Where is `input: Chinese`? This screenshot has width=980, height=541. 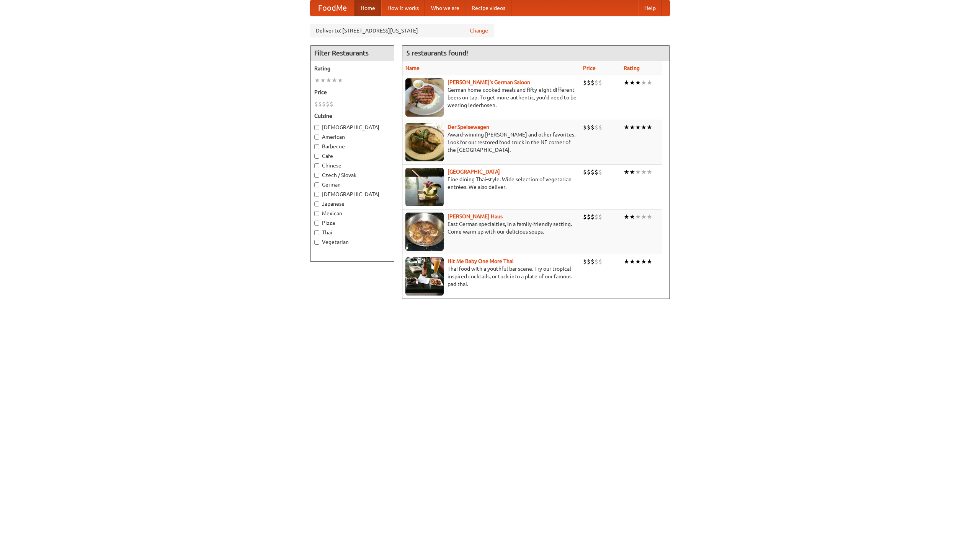
input: Chinese is located at coordinates (317, 165).